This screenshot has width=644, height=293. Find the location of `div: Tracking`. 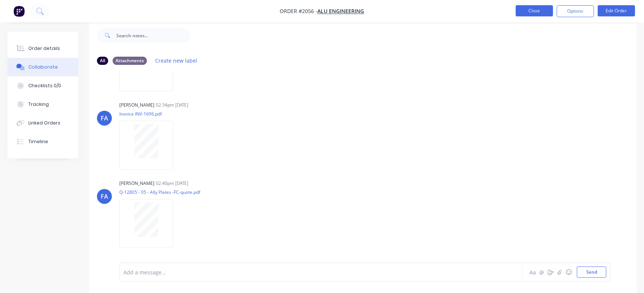

div: Tracking is located at coordinates (38, 104).